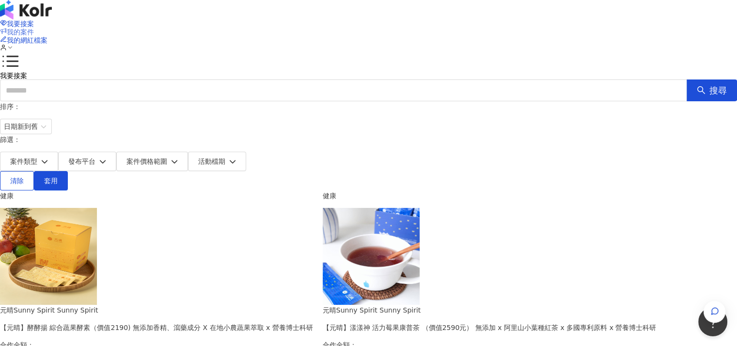 The image size is (737, 346). Describe the element at coordinates (24, 161) in the screenshot. I see `span: 案件類型` at that location.